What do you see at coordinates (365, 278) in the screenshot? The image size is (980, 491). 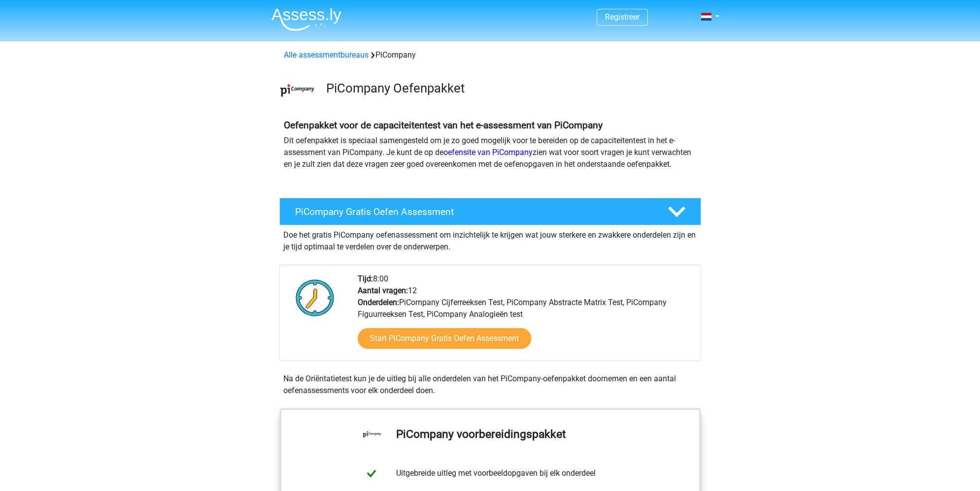 I see `b: Tijd:` at bounding box center [365, 278].